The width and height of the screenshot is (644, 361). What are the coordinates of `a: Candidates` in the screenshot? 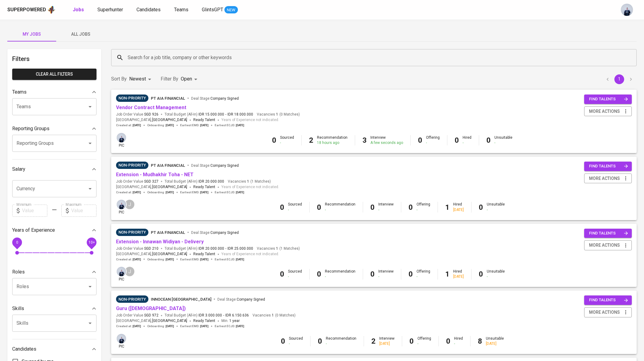 It's located at (149, 10).